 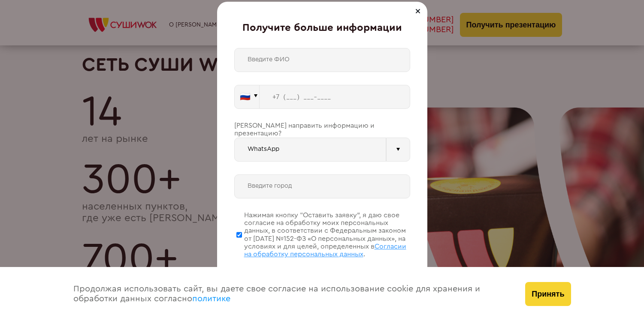 I want to click on div: Получите больше информации, so click(x=322, y=29).